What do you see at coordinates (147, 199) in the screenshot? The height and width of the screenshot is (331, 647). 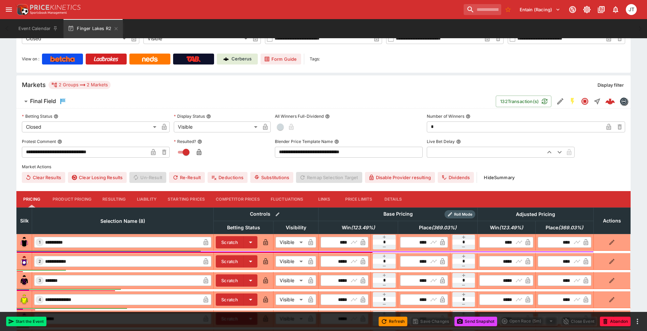 I see `button: Liability` at bounding box center [147, 199].